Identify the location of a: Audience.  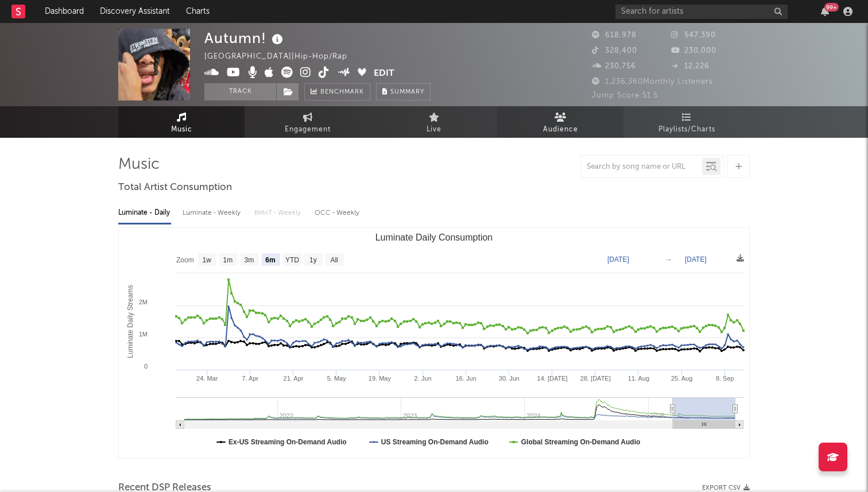
(560, 122).